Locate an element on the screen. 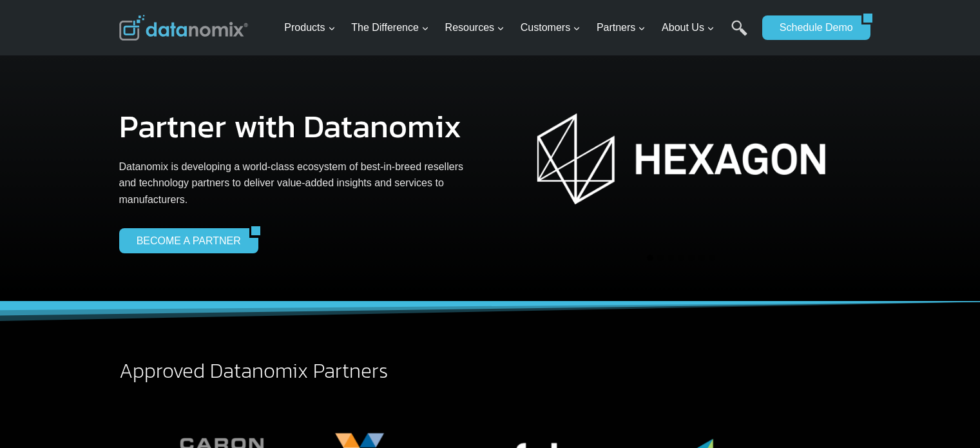 The height and width of the screenshot is (448, 980). a: BECOME A PARTNER is located at coordinates (184, 240).